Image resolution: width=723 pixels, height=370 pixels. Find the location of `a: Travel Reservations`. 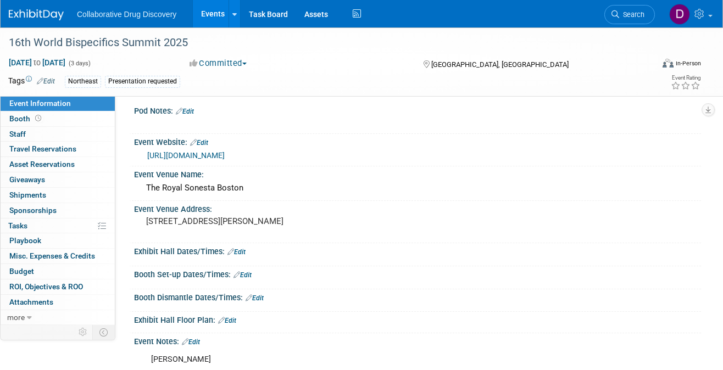

a: Travel Reservations is located at coordinates (58, 149).